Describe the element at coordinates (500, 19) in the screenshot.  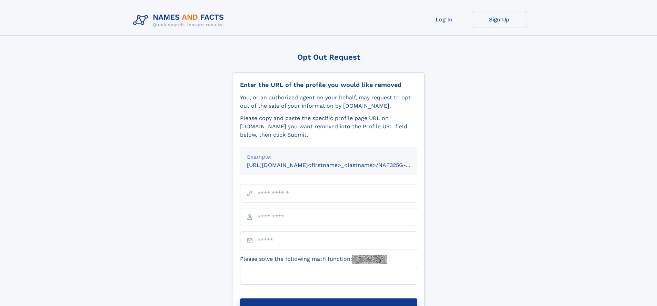
I see `a: Sign Up` at that location.